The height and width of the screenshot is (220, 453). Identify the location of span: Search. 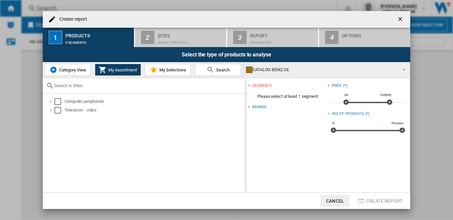
(222, 70).